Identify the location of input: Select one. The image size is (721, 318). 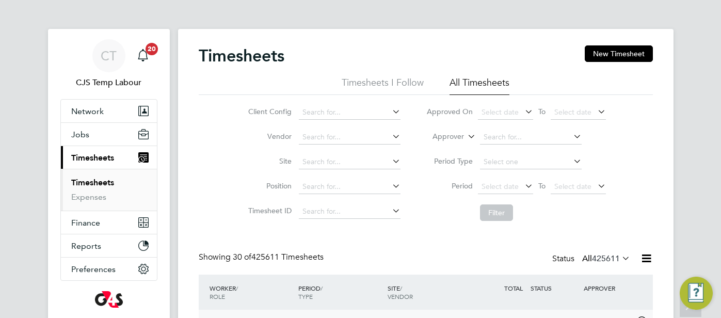
(531, 162).